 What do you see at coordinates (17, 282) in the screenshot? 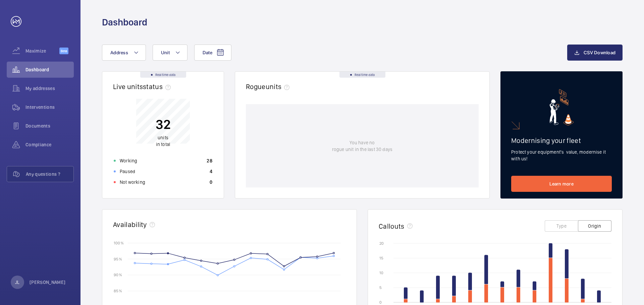
I see `p: JL` at bounding box center [17, 282].